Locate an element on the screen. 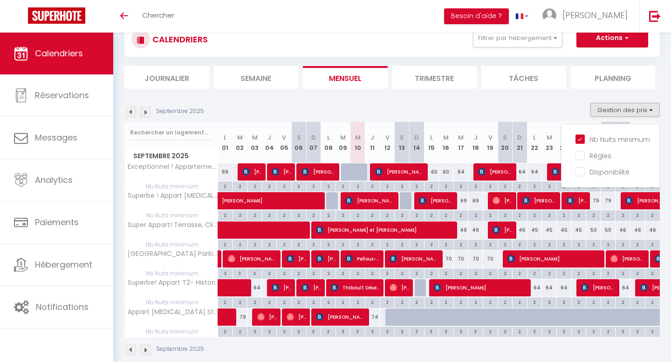 The width and height of the screenshot is (671, 362). button: Filtrer par hébergement is located at coordinates (518, 38).